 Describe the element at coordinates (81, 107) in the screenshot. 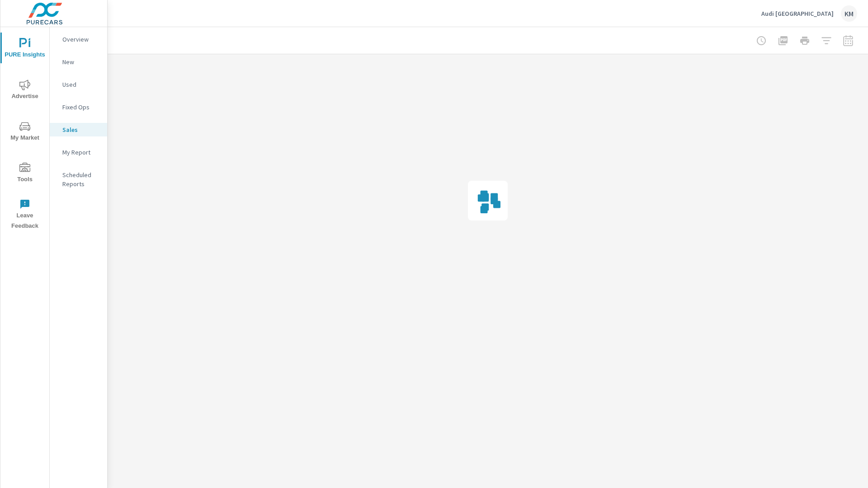

I see `p: Fixed Ops` at that location.